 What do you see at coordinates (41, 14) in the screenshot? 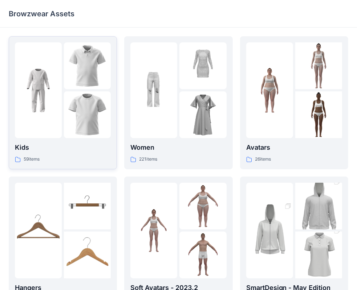
I see `p: Browzwear Assets` at bounding box center [41, 14].